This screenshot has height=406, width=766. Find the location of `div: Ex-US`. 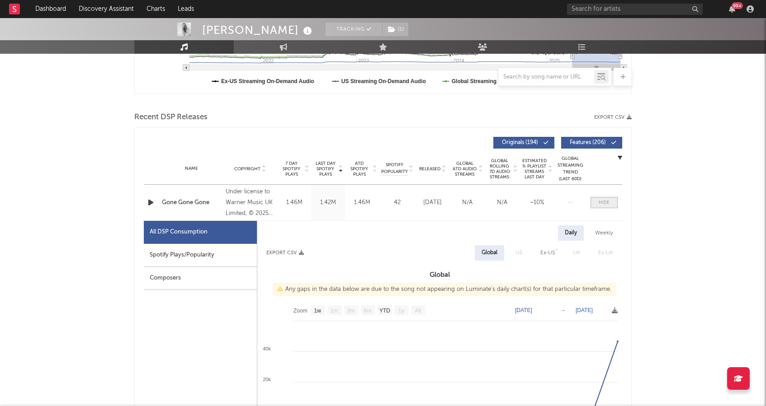

div: Ex-US is located at coordinates (547, 253).